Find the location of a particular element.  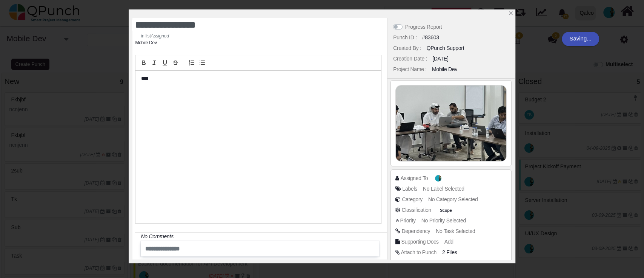

div: 0 is located at coordinates (435, 262).